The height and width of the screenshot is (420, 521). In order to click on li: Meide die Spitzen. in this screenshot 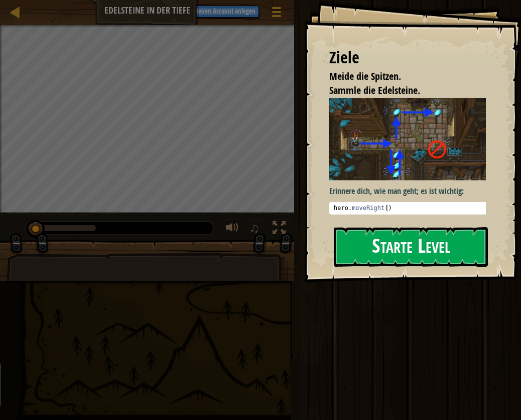, I will do `click(400, 76)`.